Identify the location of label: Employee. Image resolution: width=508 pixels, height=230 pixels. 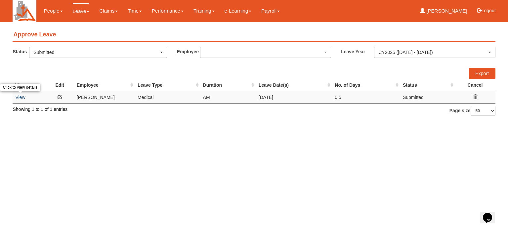
(189, 51).